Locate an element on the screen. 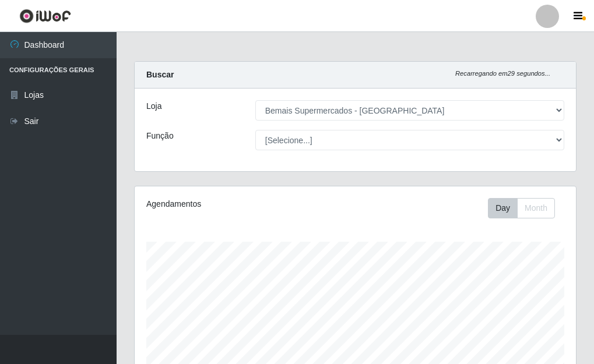  label: Loja is located at coordinates (154, 106).